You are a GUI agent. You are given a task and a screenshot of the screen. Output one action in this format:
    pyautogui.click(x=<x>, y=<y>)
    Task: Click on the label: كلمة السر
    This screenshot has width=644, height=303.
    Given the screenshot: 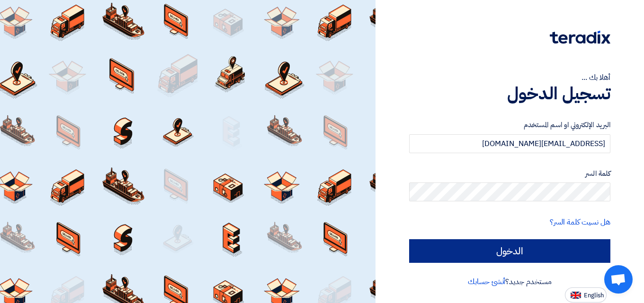 What is the action you would take?
    pyautogui.click(x=510, y=174)
    